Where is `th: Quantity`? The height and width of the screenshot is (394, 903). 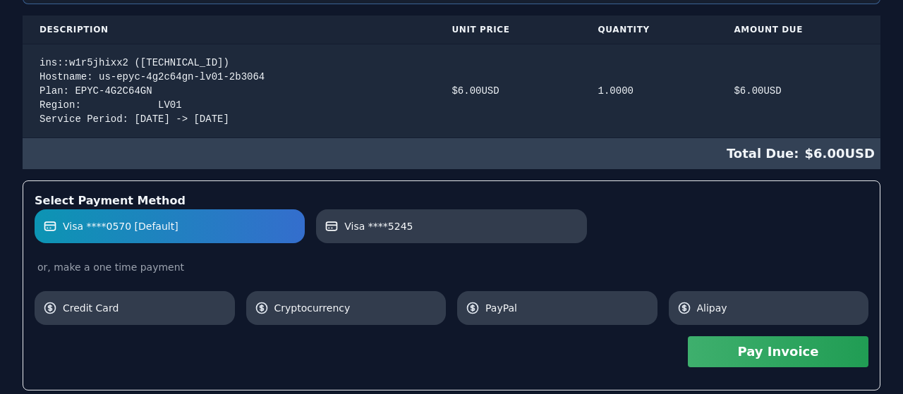
th: Quantity is located at coordinates (649, 30).